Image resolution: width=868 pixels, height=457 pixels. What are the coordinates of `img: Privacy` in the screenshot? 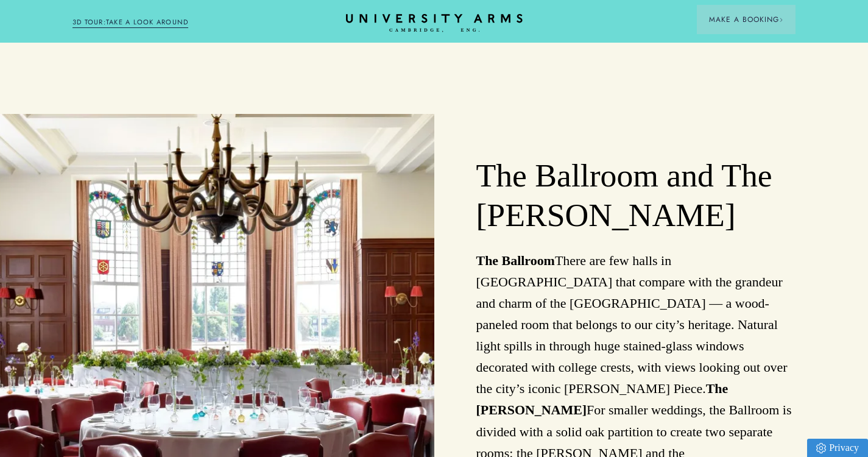 It's located at (821, 448).